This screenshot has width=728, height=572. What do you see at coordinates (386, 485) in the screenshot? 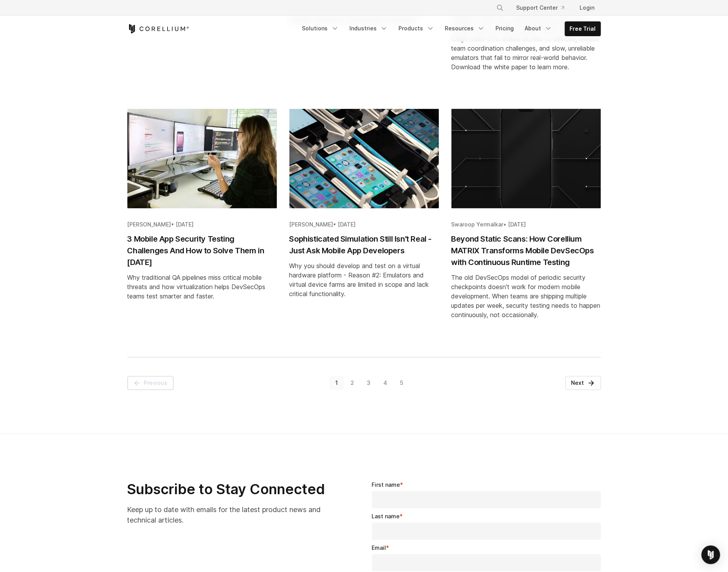
I see `span: First name` at bounding box center [386, 485].